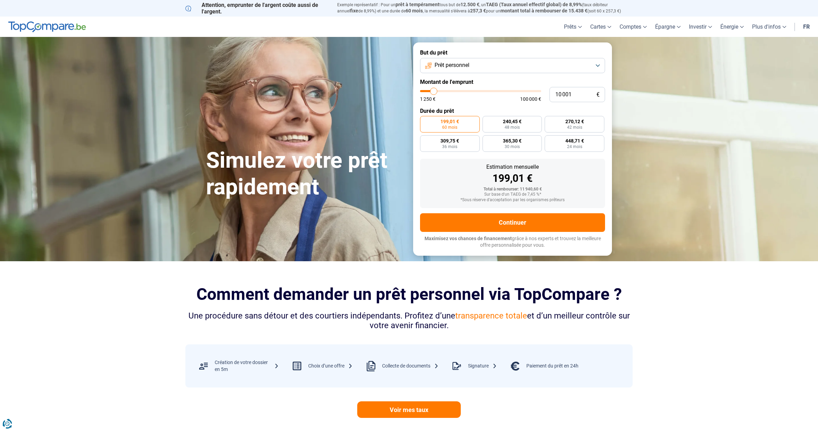 The image size is (818, 431). I want to click on span: fixe, so click(354, 11).